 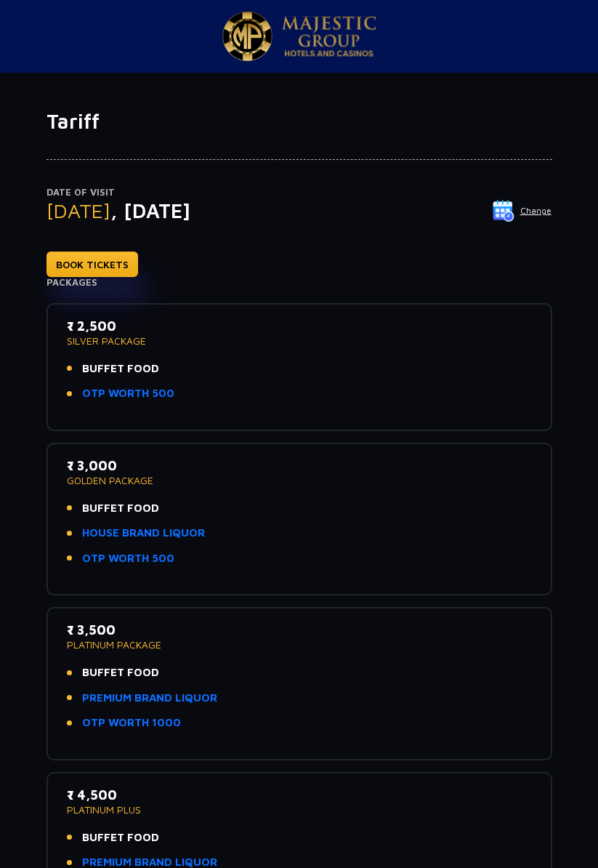 I want to click on p: PLATINUM PACKAGE, so click(x=300, y=644).